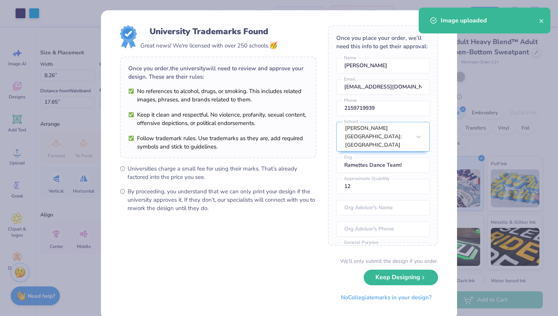  What do you see at coordinates (209, 32) in the screenshot?
I see `div: University Trademarks Found` at bounding box center [209, 32].